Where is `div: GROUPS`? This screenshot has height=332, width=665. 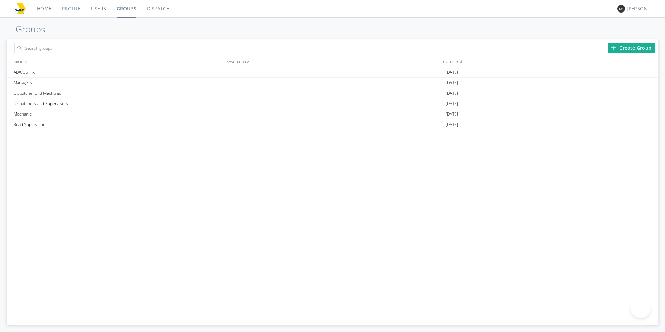 div: GROUPS is located at coordinates (118, 62).